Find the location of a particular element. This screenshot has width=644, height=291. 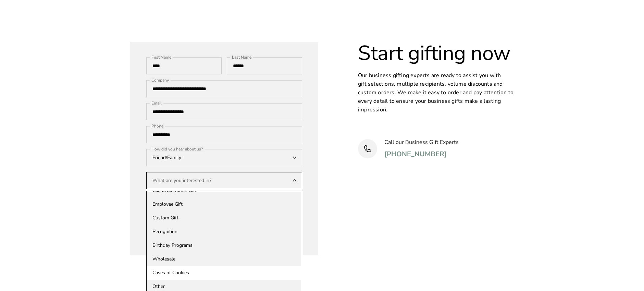

p: Call our Business Gift Experts is located at coordinates (421, 142).